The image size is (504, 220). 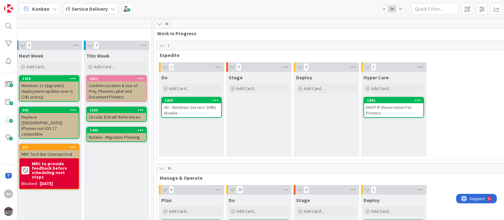 What do you see at coordinates (49, 91) in the screenshot?
I see `div: Windows 11 Upgrade(1. deployment-update-user-it (241 users))` at bounding box center [49, 91].